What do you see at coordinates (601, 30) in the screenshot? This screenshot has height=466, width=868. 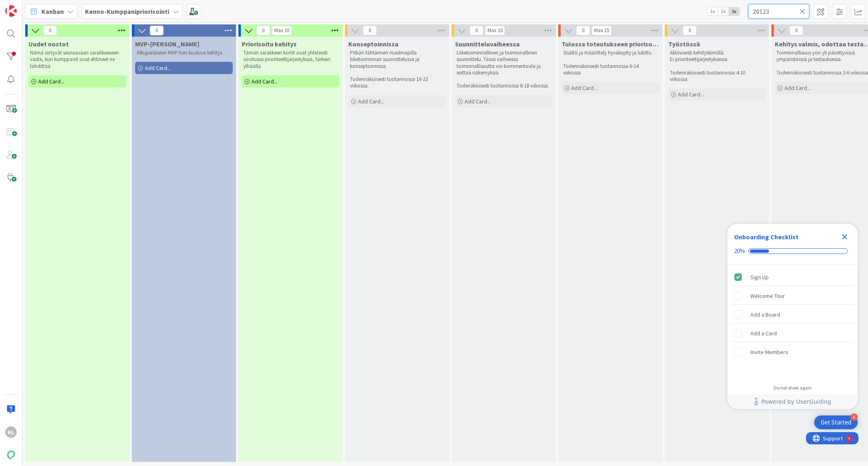 I see `div: Max 15` at bounding box center [601, 30].